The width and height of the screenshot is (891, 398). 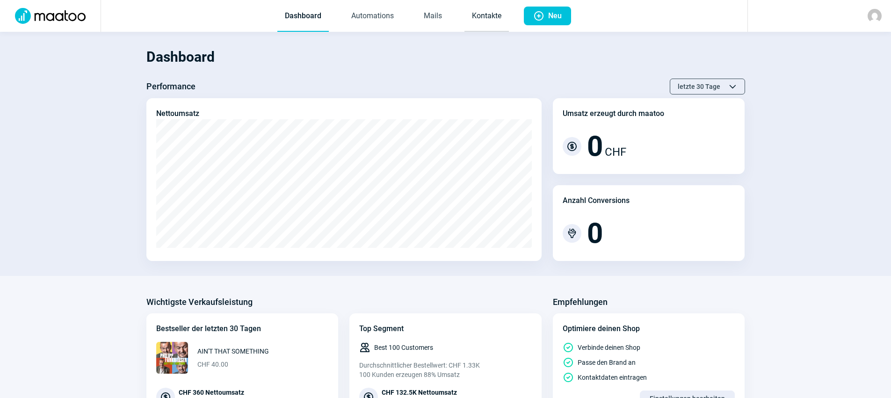 What do you see at coordinates (50, 16) in the screenshot?
I see `img: Logo` at bounding box center [50, 16].